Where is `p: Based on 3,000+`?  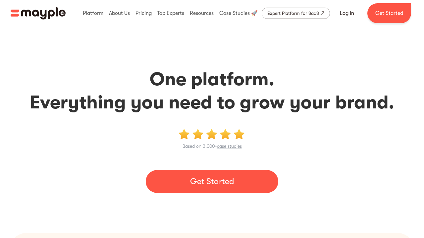 p: Based on 3,000+ is located at coordinates (212, 146).